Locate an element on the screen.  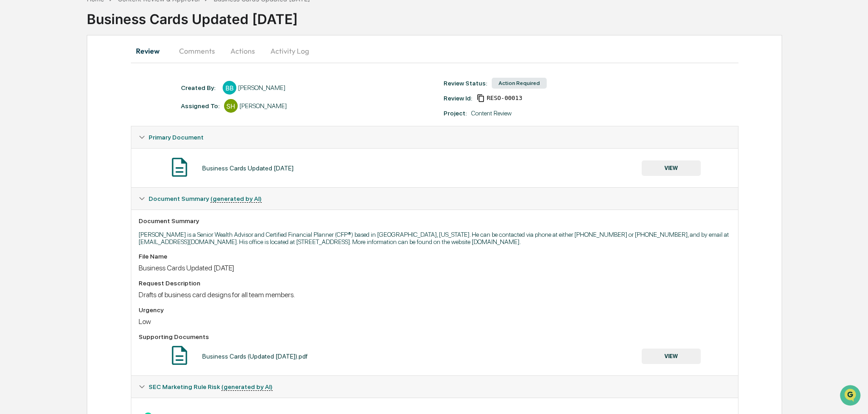
div: Supporting Documents is located at coordinates (434, 337).